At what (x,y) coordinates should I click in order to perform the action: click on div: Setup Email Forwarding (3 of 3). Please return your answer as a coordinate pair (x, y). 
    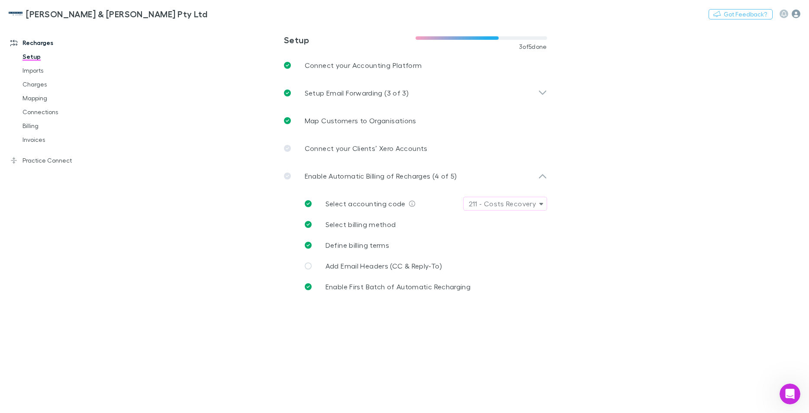
    Looking at the image, I should click on (415, 93).